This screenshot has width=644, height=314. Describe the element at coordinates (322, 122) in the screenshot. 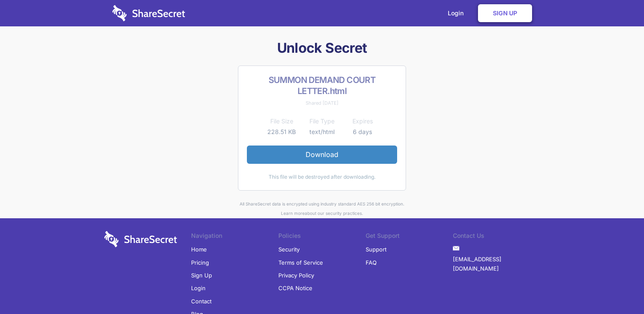

I see `th: File Type` at that location.